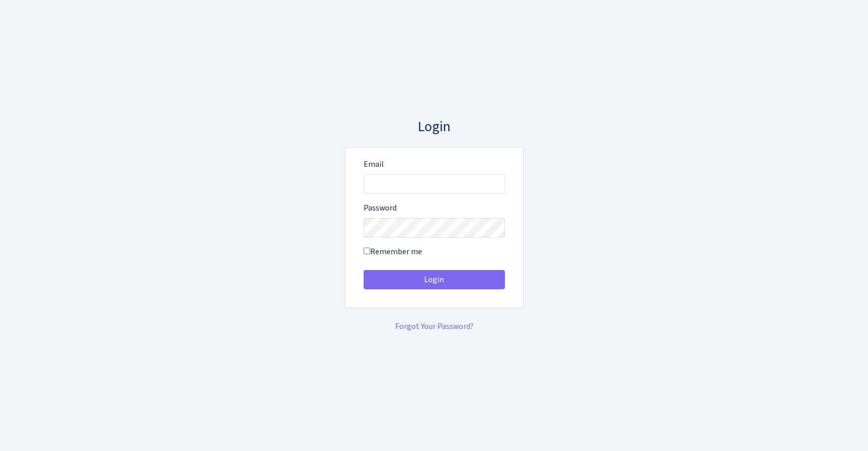  I want to click on label: Password, so click(380, 208).